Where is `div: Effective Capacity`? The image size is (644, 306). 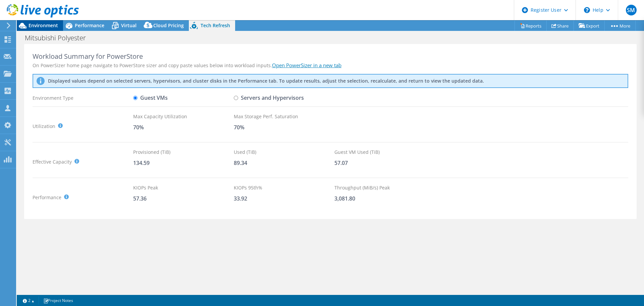
div: Effective Capacity is located at coordinates (83, 162).